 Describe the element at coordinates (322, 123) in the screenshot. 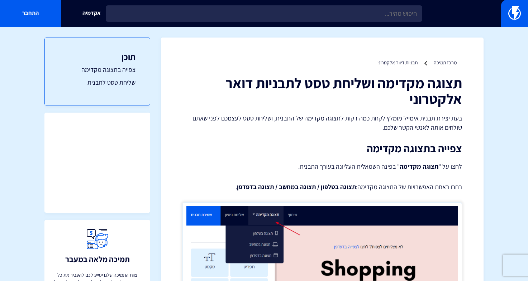

I see `p: בעת יצירת תבנית אימייל מומלץ לקחת כמה דקות לתצוגה מקדימה של התבנית, ושליחת טסט לעצמכם לפני שאתם ש...` at that location.